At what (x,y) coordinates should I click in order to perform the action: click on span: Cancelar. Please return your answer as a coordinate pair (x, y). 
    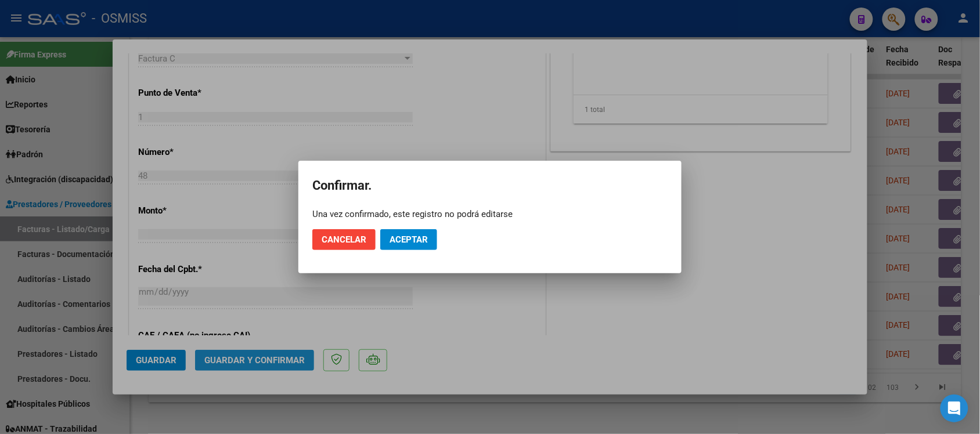
    Looking at the image, I should click on (344, 240).